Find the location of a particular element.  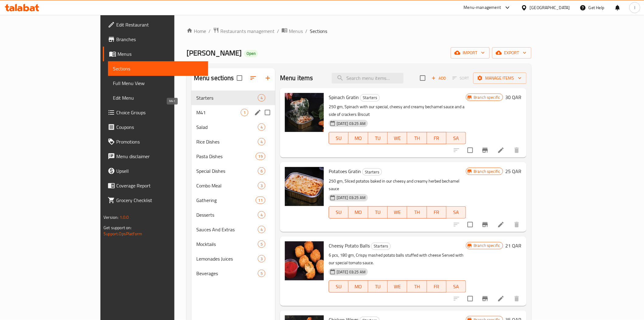

div: Menu-management is located at coordinates (482, 8).